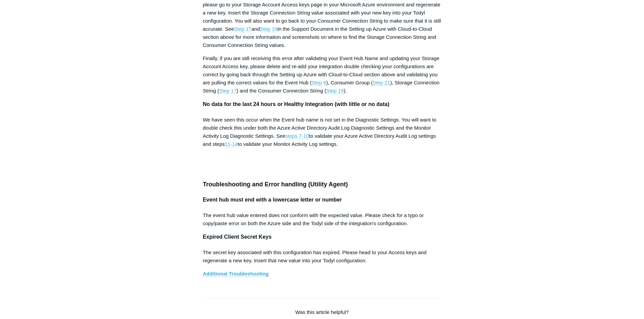 The height and width of the screenshot is (319, 644). What do you see at coordinates (322, 184) in the screenshot?
I see `h3: Troubleshooting and Error handling (Utility Agent)` at bounding box center [322, 184].